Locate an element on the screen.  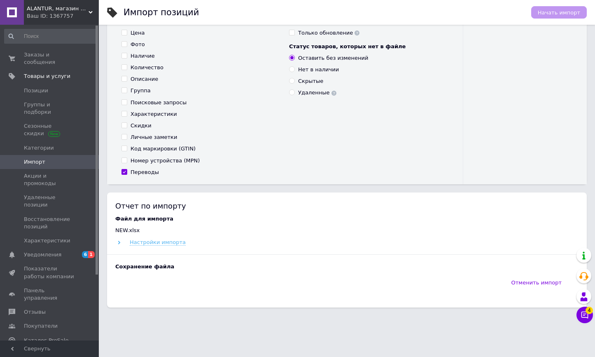
div: Поисковые запросы is located at coordinates (159, 103).